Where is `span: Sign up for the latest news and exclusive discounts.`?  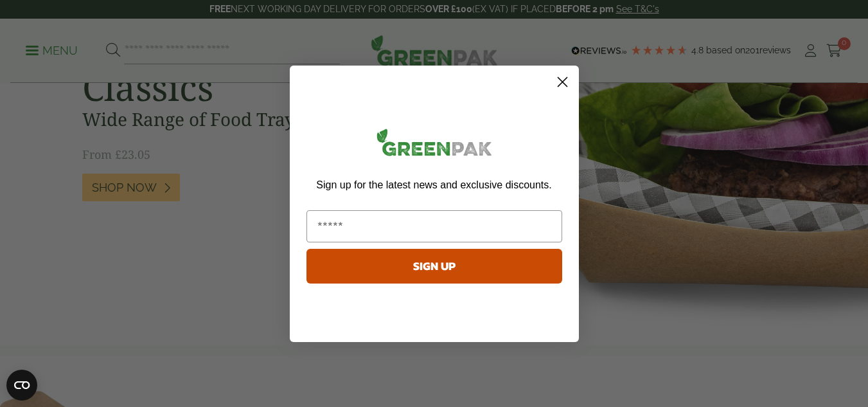 span: Sign up for the latest news and exclusive discounts. is located at coordinates (434, 184).